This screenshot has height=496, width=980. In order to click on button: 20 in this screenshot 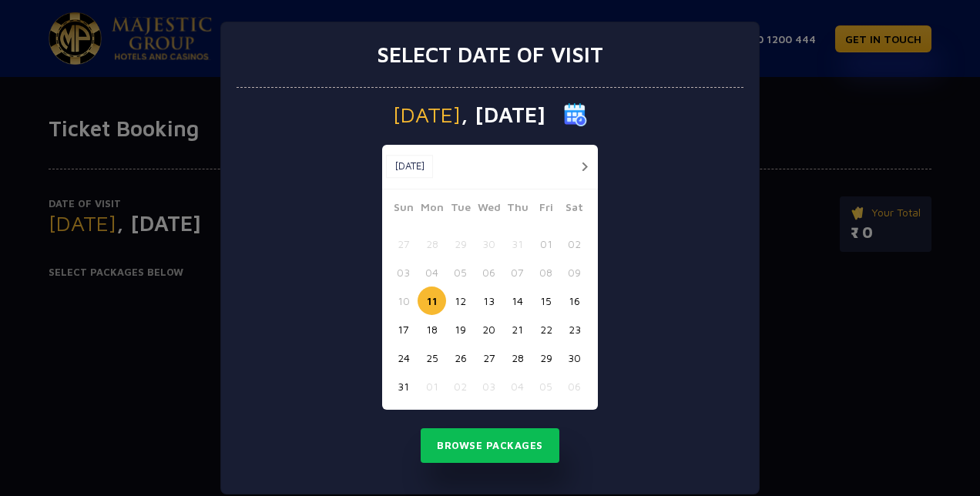, I will do `click(488, 329)`.